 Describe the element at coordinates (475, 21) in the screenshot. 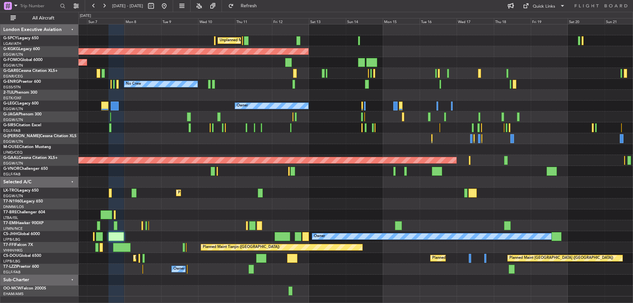

I see `div: Wed 17` at that location.